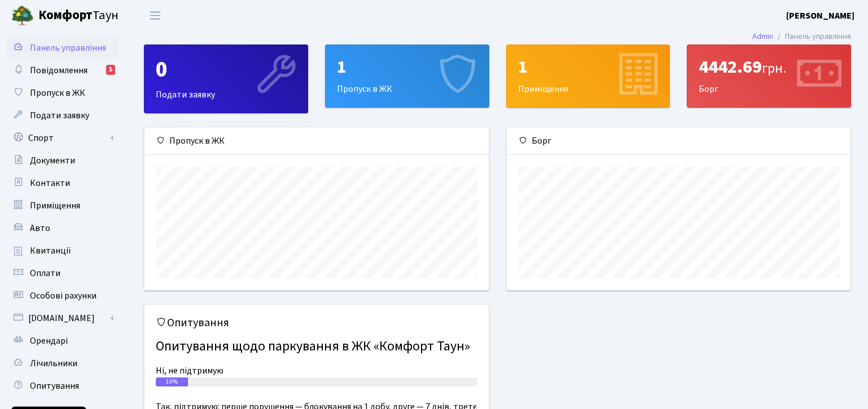  What do you see at coordinates (226, 70) in the screenshot?
I see `div: 0` at bounding box center [226, 70].